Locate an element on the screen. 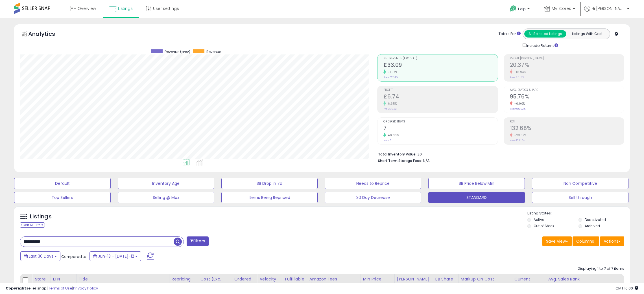 This screenshot has height=294, width=644. div: Current Buybox Price is located at coordinates (529, 282).